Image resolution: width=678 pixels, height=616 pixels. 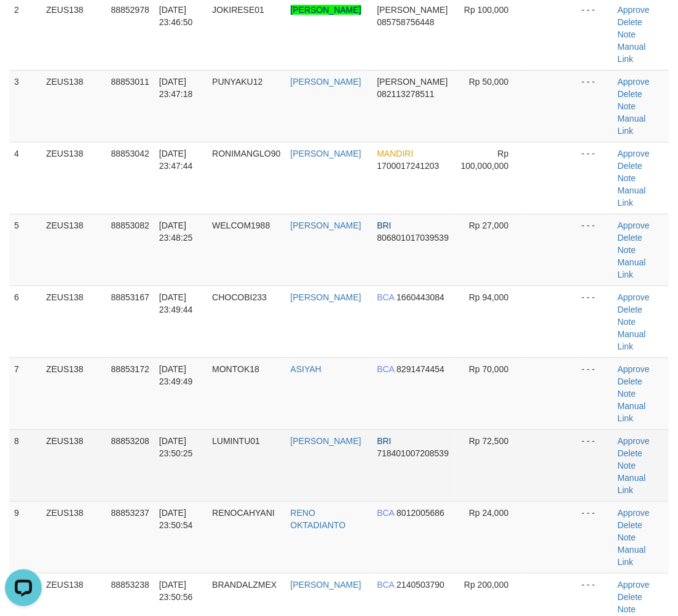 What do you see at coordinates (129, 10) in the screenshot?
I see `span: 88852978` at bounding box center [129, 10].